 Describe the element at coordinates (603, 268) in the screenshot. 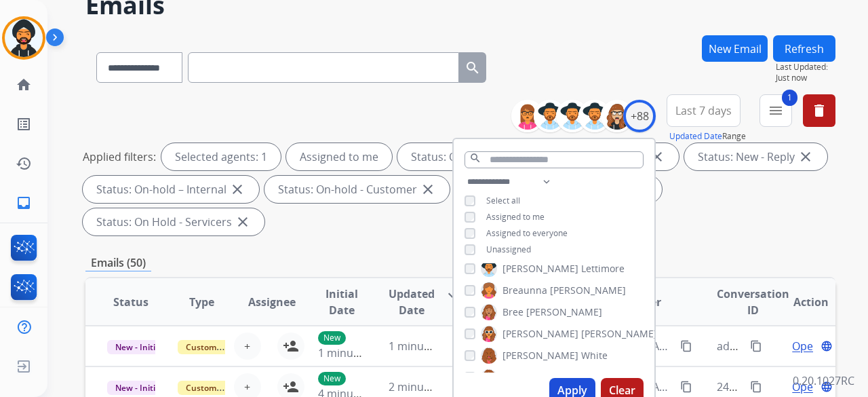

I see `span: Lettimore` at that location.